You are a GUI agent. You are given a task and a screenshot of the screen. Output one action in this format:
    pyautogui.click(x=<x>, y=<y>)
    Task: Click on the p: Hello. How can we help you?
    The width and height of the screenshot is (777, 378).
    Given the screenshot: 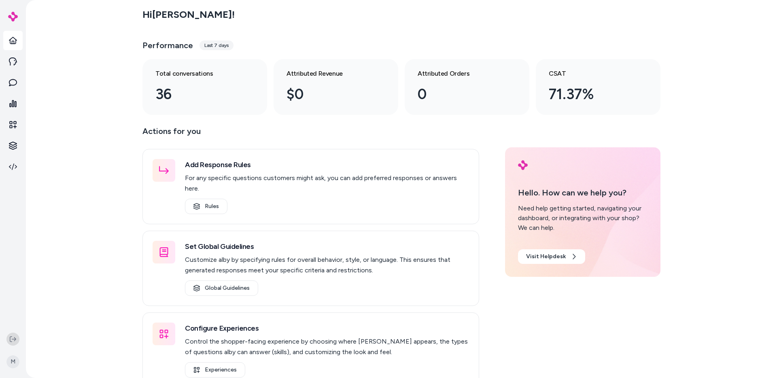 What is the action you would take?
    pyautogui.click(x=583, y=193)
    